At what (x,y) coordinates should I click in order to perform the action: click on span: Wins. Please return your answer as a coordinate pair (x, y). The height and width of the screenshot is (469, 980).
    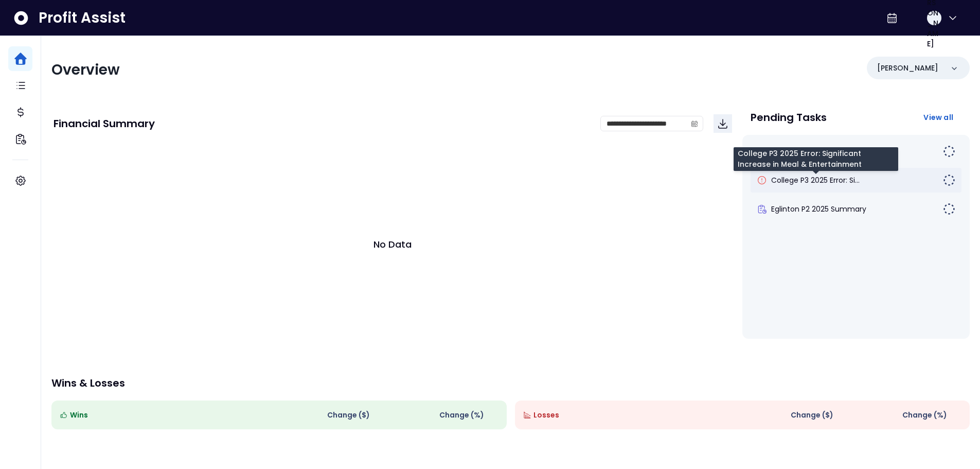
    Looking at the image, I should click on (79, 415).